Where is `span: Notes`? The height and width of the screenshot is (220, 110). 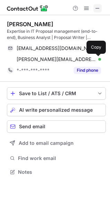
span: Notes is located at coordinates (60, 172).